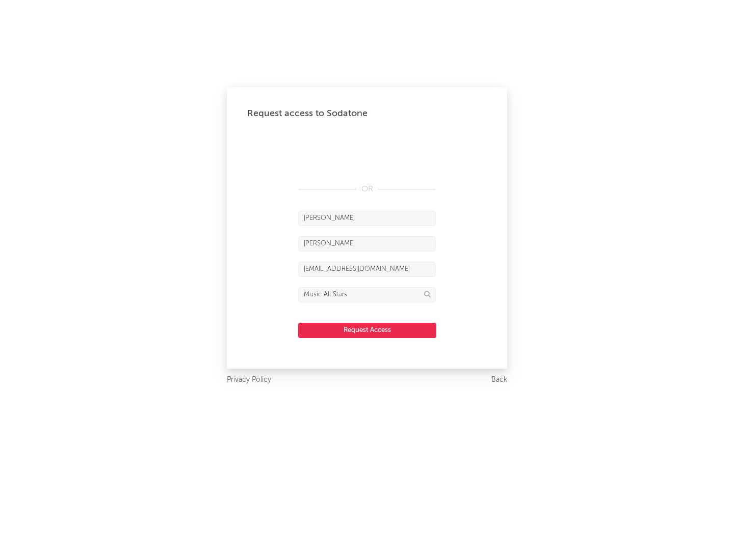 Image resolution: width=734 pixels, height=560 pixels. Describe the element at coordinates (367, 189) in the screenshot. I see `div: OR` at that location.